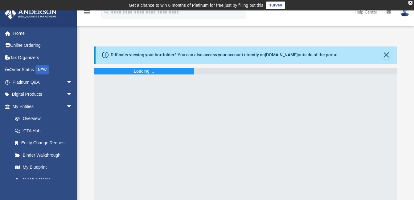  Describe the element at coordinates (43, 70) in the screenshot. I see `a: Order StatusNEW` at that location.